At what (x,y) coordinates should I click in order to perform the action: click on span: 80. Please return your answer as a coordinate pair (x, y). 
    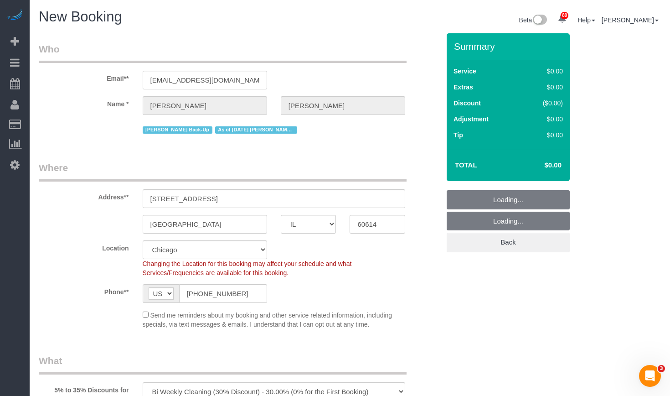
    Looking at the image, I should click on (565, 16).